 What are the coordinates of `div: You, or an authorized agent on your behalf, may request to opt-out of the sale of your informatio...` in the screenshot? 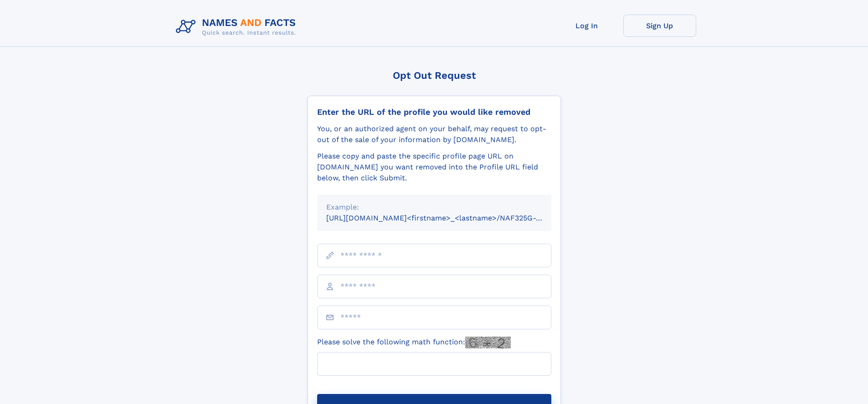 It's located at (435, 134).